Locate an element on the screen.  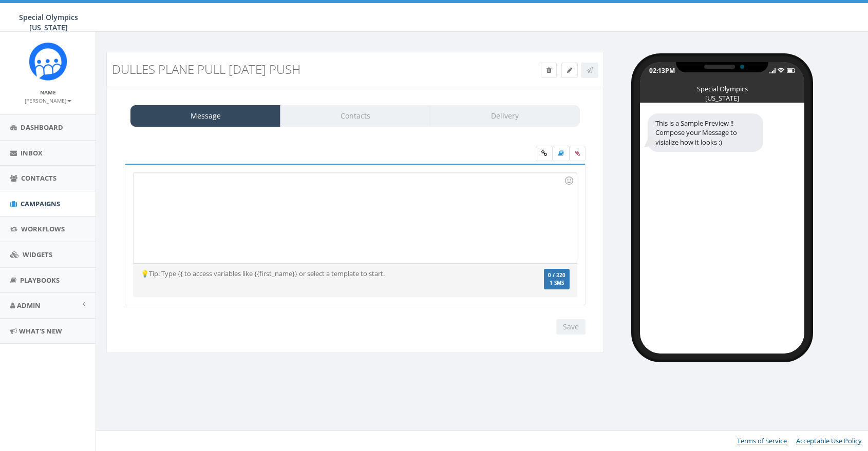
span: Dashboard is located at coordinates (41, 127).